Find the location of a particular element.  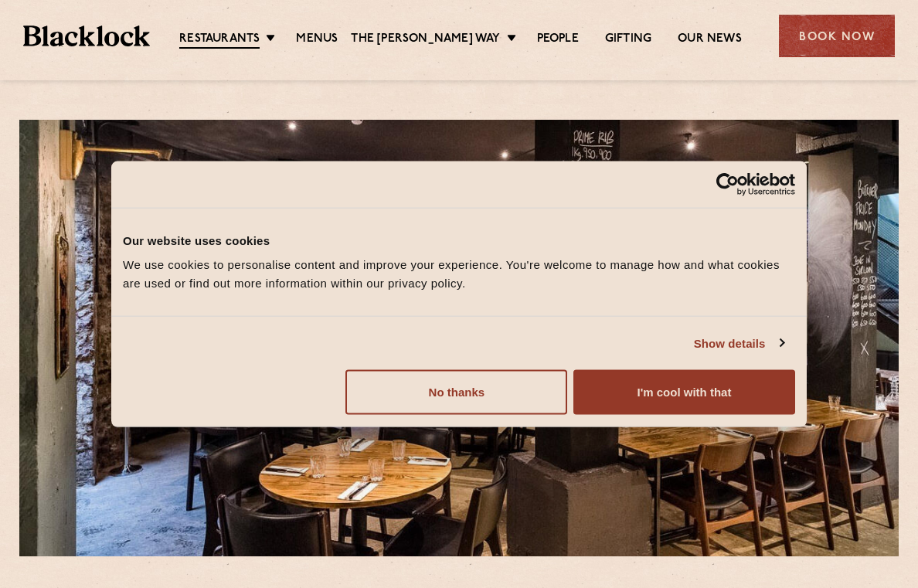

div: We use cookies to personalise content and improve your experience. You're welcome to manage how a... is located at coordinates (459, 274).